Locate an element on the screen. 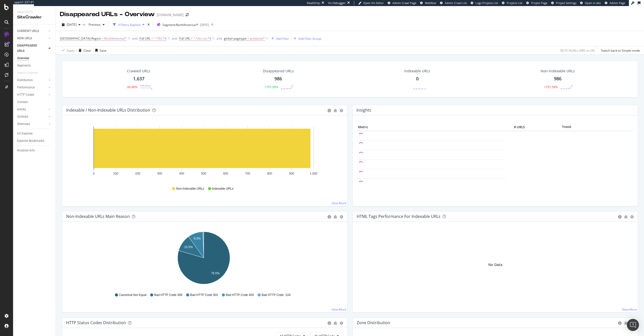 Image resolution: width=644 pixels, height=336 pixels. button: Add Filter is located at coordinates (279, 39).